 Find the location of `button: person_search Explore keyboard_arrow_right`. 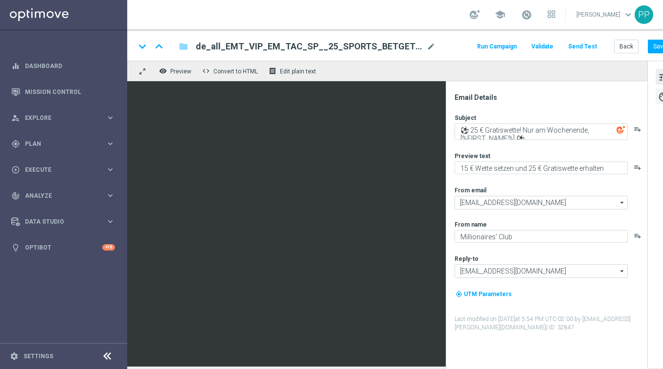

button: person_search Explore keyboard_arrow_right is located at coordinates (63, 118).